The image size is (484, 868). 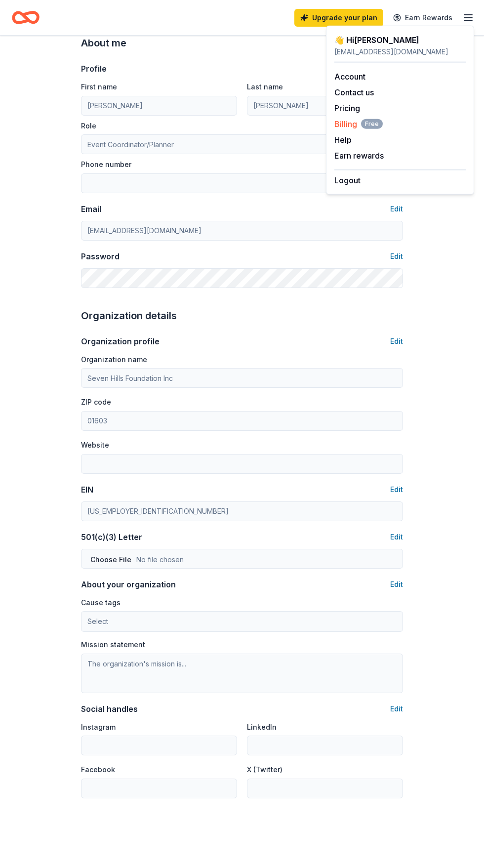 I want to click on div: 501(c)(3) Letter, so click(x=112, y=537).